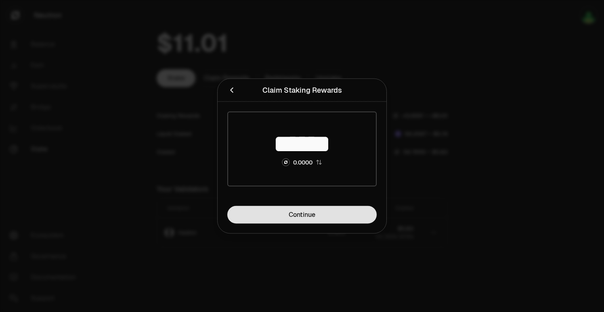  Describe the element at coordinates (302, 90) in the screenshot. I see `div: Claim Staking Rewards` at that location.